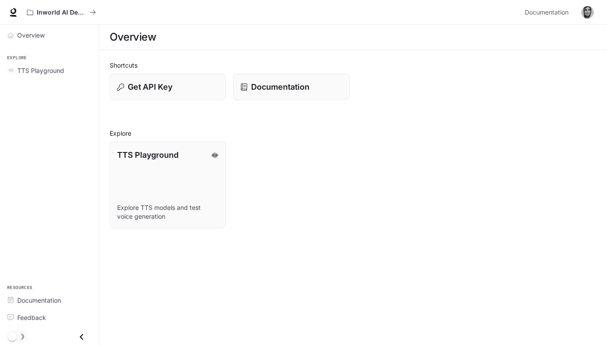 This screenshot has height=346, width=607. Describe the element at coordinates (133, 37) in the screenshot. I see `h1: Overview` at that location.